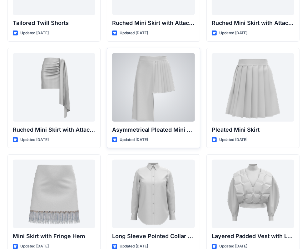 Image resolution: width=307 pixels, height=249 pixels. What do you see at coordinates (253, 237) in the screenshot?
I see `p: Layered Padded Vest with Long Sleeve Top` at bounding box center [253, 237].